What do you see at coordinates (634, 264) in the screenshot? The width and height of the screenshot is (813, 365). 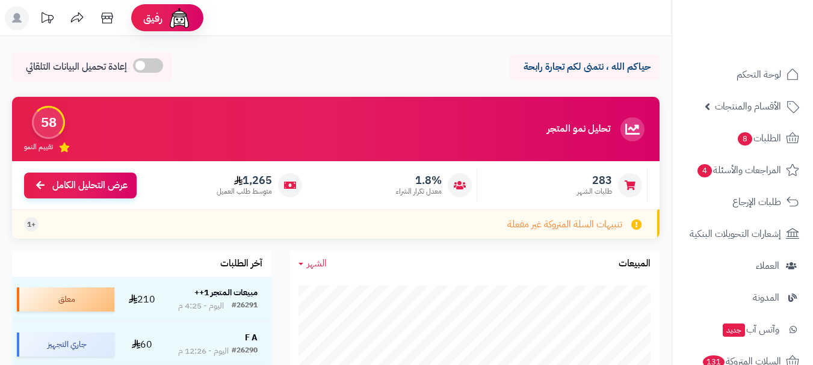 I see `h3: المبيعات` at bounding box center [634, 264].